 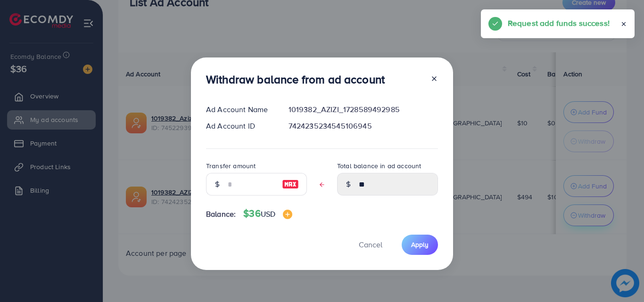 I want to click on div: Ad Account ID, so click(x=240, y=125).